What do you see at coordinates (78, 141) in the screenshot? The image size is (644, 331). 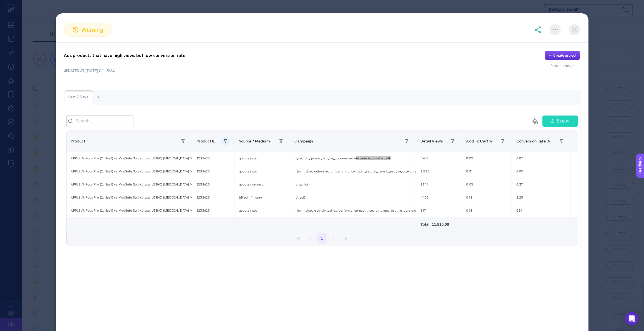 I see `span: Product` at bounding box center [78, 141].